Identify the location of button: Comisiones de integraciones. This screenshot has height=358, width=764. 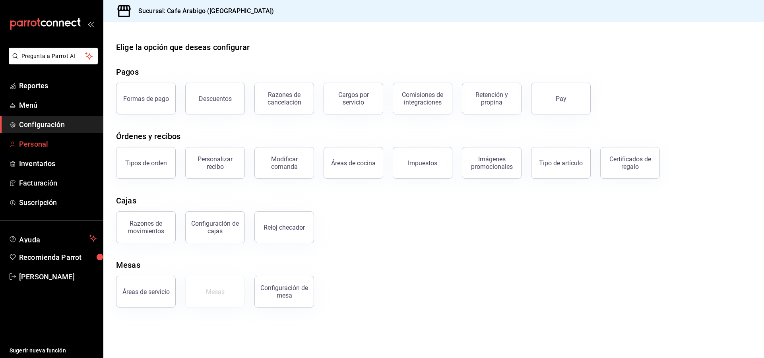
(422, 99).